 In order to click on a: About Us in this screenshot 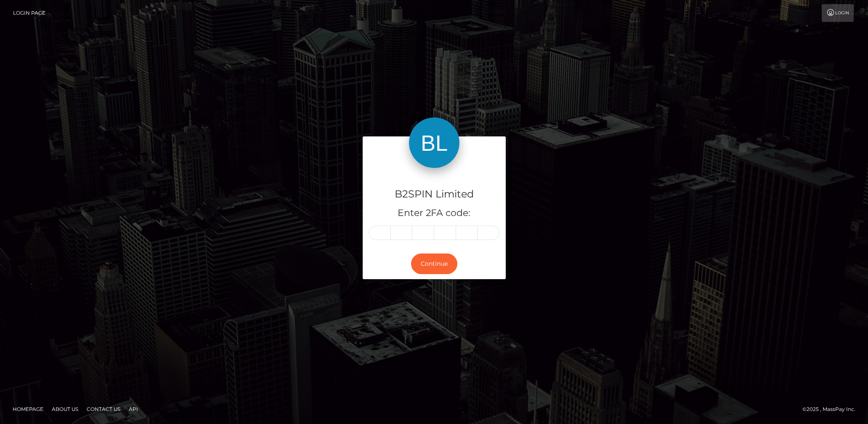, I will do `click(65, 409)`.